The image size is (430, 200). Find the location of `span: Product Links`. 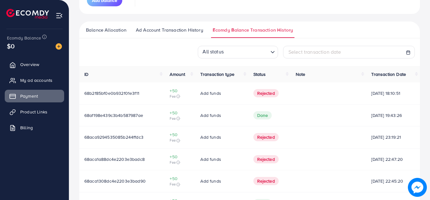

span: Product Links is located at coordinates (34, 112).